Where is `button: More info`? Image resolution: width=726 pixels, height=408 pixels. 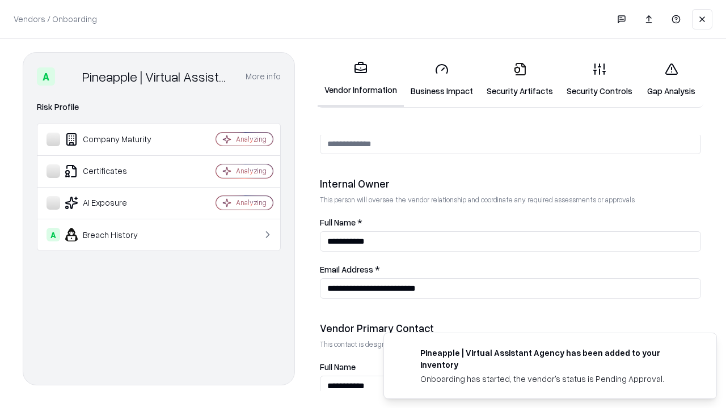
button: More info is located at coordinates (263, 77).